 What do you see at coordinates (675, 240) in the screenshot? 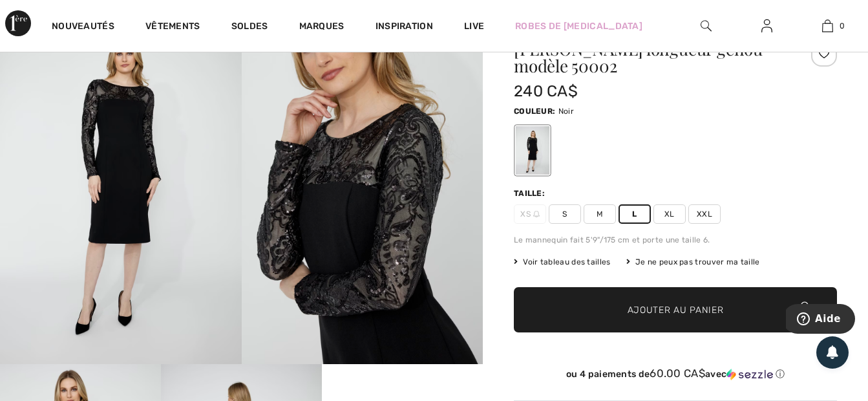
I see `div: Le mannequin fait 5'9"/175 cm et porte une taille 6.` at bounding box center [675, 240].